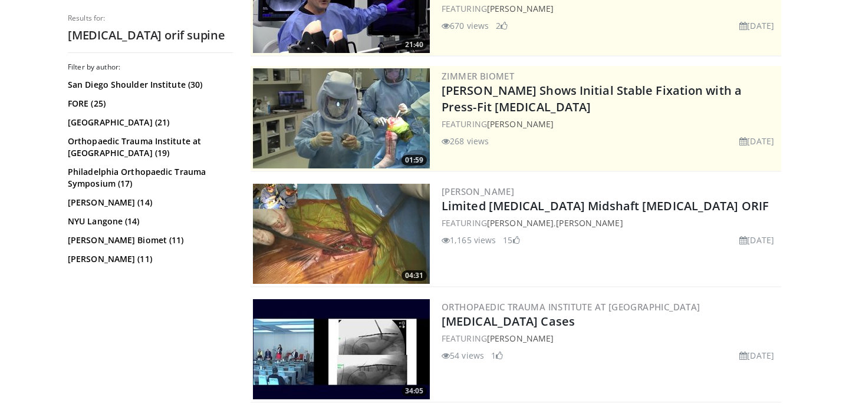  I want to click on a: FORE (25), so click(149, 104).